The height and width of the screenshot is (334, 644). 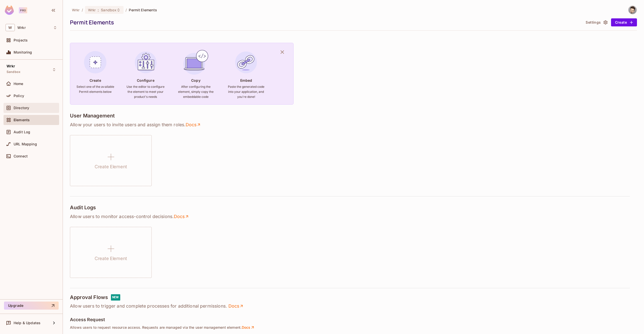 I want to click on span: W, so click(x=10, y=28).